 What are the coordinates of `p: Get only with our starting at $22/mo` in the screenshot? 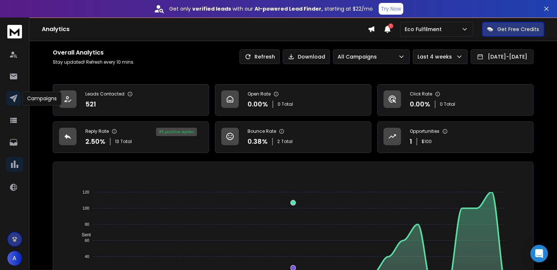 It's located at (271, 9).